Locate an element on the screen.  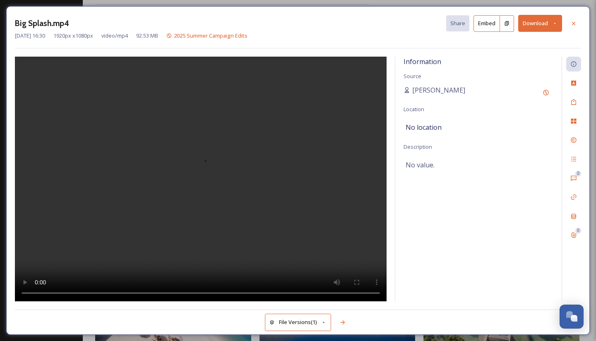
button: File Versions(1) is located at coordinates (298, 322).